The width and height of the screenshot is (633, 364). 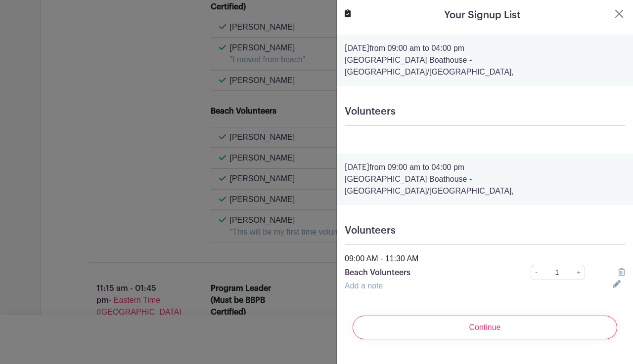 What do you see at coordinates (485, 259) in the screenshot?
I see `div: 09:00 AM - 11:30 AM` at bounding box center [485, 259].